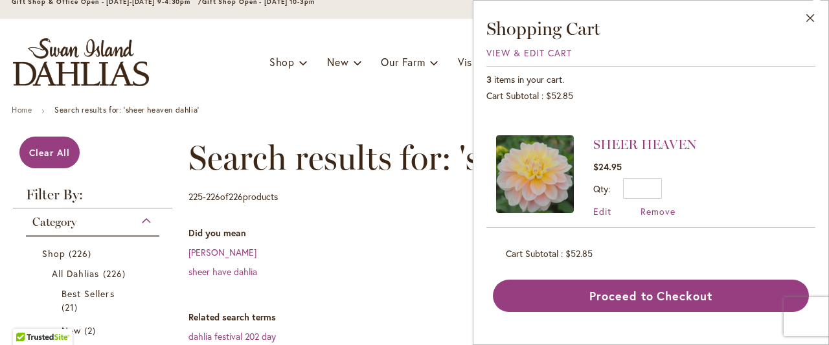  I want to click on a: Remove, so click(658, 211).